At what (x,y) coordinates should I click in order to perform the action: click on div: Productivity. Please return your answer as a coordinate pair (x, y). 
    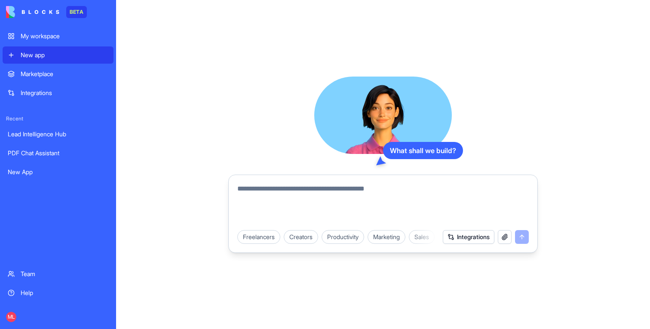
    Looking at the image, I should click on (342, 237).